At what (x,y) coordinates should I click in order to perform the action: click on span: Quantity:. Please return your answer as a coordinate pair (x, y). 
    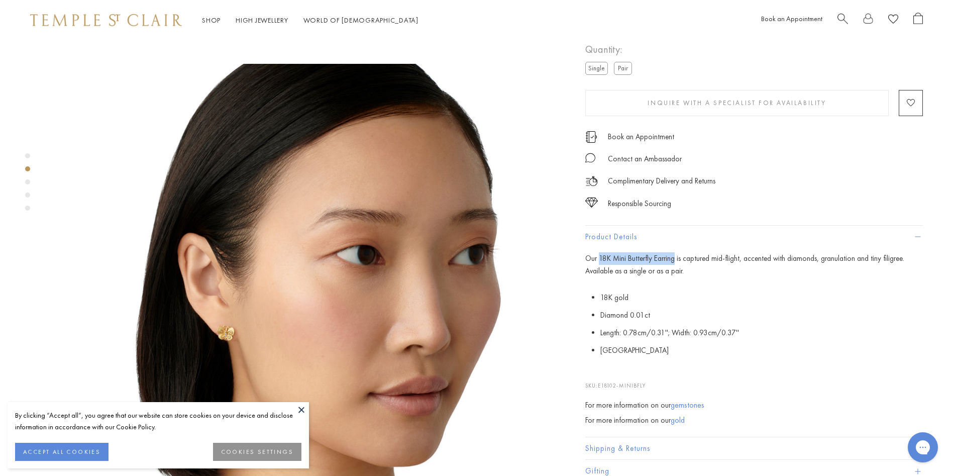
    Looking at the image, I should click on (611, 49).